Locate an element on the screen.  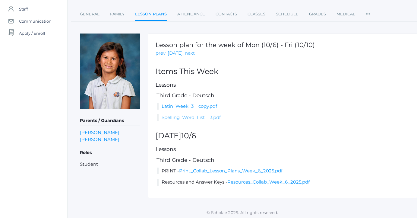
h2: Items This Week is located at coordinates (282, 71).